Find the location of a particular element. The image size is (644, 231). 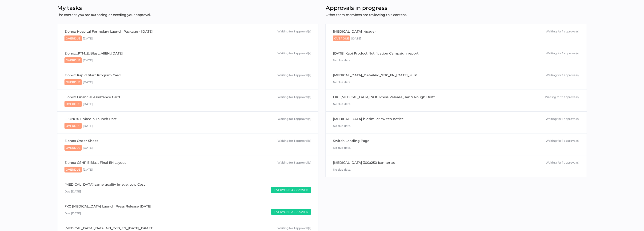

span: The content you are authoring or needing your approval. is located at coordinates (104, 15).